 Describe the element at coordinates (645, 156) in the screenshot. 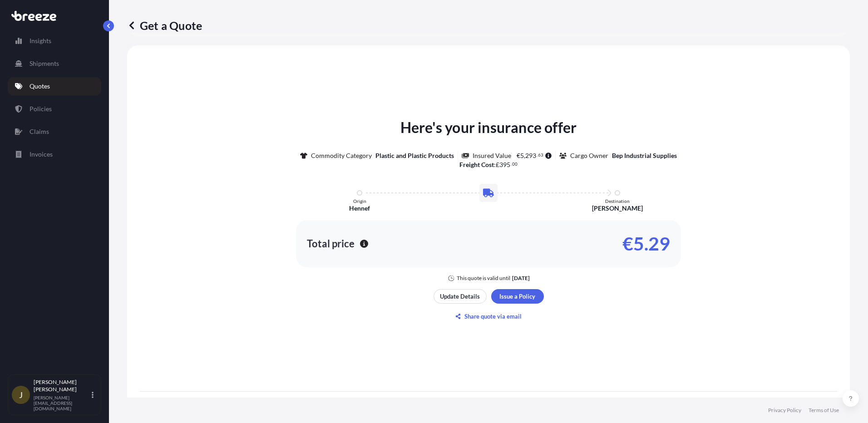

I see `p: Bep Industrial Supplies` at that location.